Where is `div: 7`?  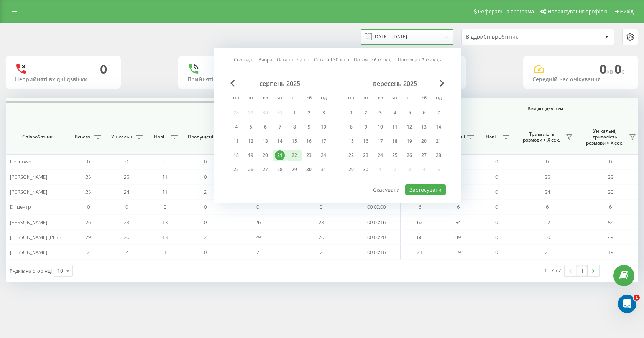 div: 7 is located at coordinates (280, 127).